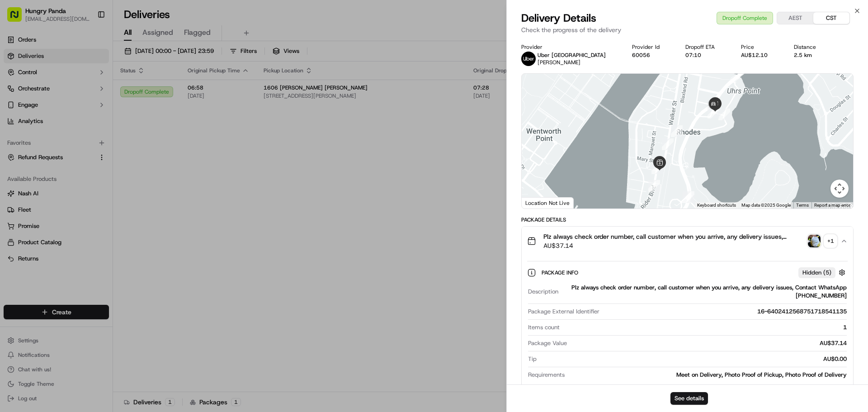  Describe the element at coordinates (823, 272) in the screenshot. I see `button: Hidden (5)` at that location.